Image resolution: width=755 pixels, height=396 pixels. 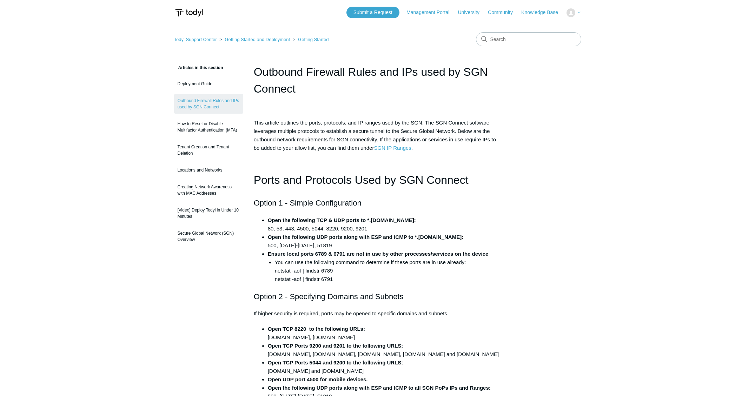 What do you see at coordinates (199, 68) in the screenshot?
I see `span: Articles in this section` at bounding box center [199, 68].